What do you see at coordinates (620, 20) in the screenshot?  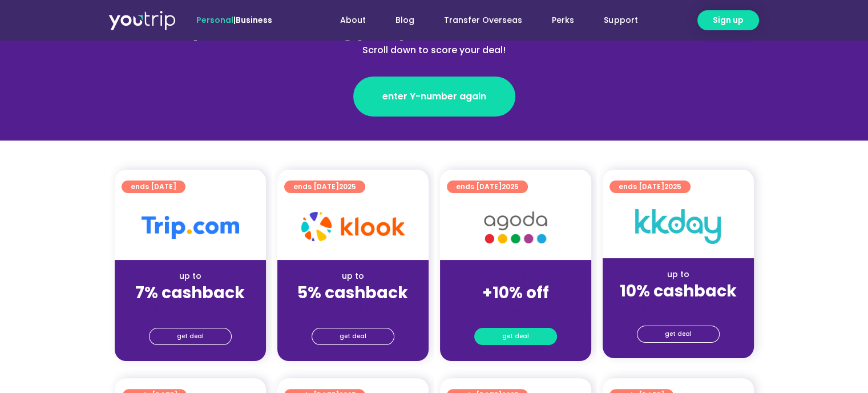 I see `a: Support` at bounding box center [620, 20].